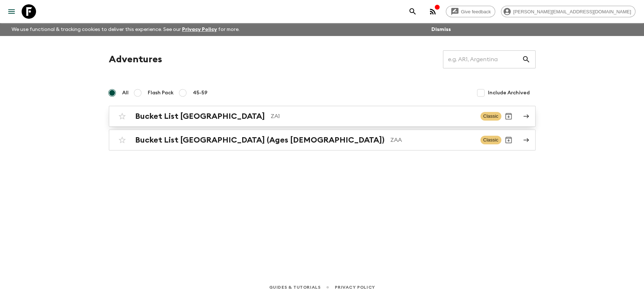 This screenshot has width=644, height=297. Describe the element at coordinates (125, 93) in the screenshot. I see `span: All` at that location.